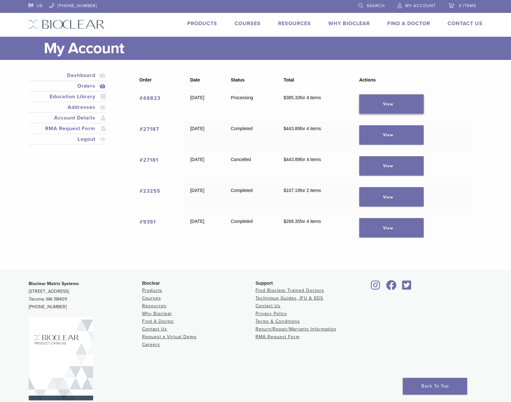 The height and width of the screenshot is (402, 511). Describe the element at coordinates (264, 283) in the screenshot. I see `span: Support` at that location.